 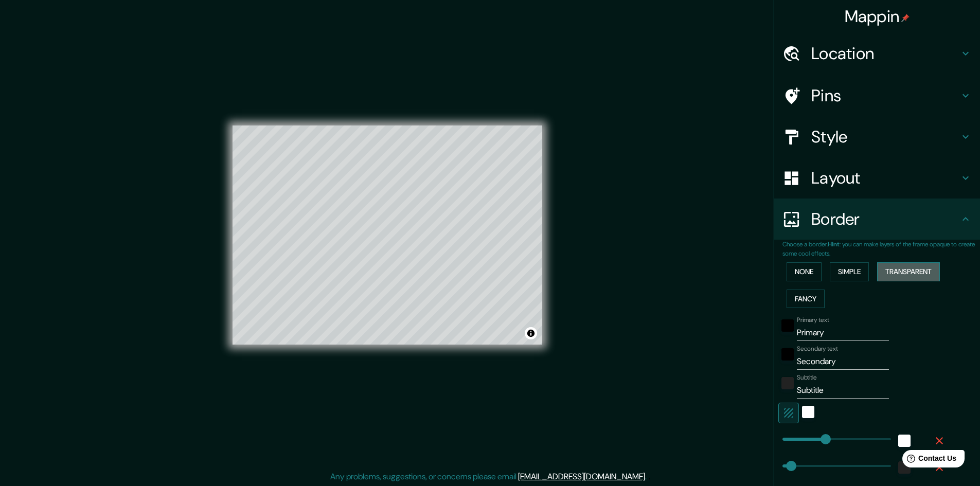 What do you see at coordinates (885, 96) in the screenshot?
I see `h4: Pins` at bounding box center [885, 96].